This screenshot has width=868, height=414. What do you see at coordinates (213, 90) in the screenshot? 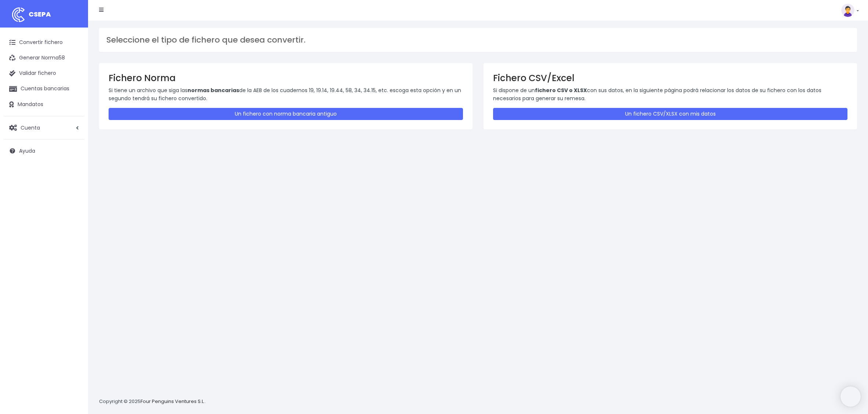
I see `strong: normas bancarias` at bounding box center [213, 90].